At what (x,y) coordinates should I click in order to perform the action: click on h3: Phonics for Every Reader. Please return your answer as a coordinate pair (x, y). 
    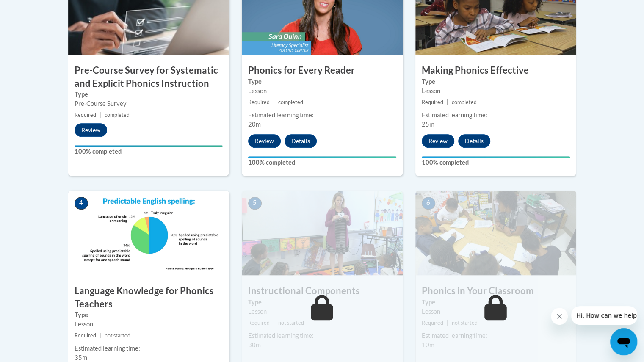
    Looking at the image, I should click on (322, 70).